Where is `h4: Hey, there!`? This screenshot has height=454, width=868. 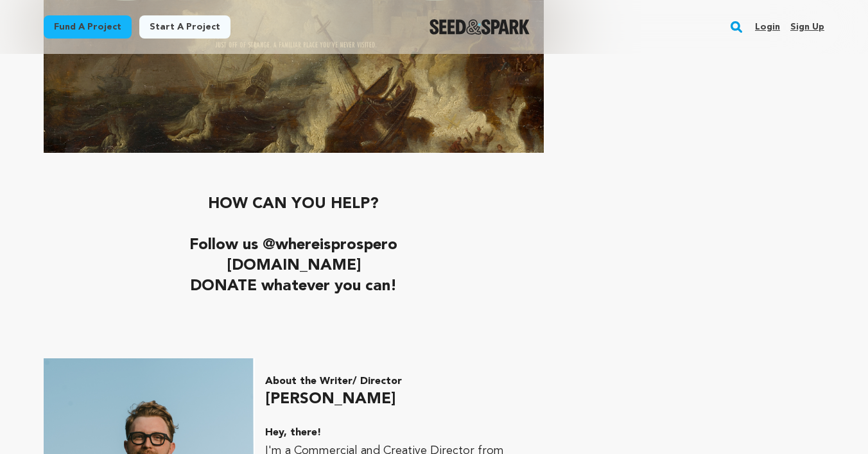
h4: Hey, there! is located at coordinates (293, 433).